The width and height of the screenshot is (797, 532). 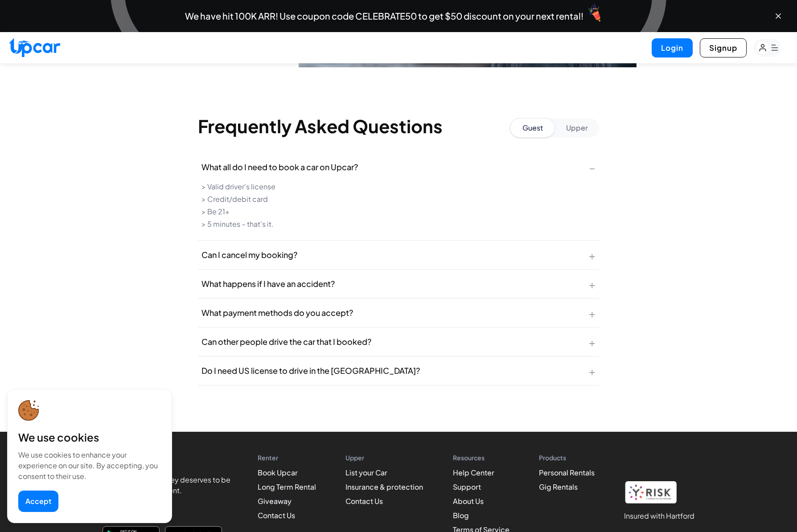 What do you see at coordinates (398, 313) in the screenshot?
I see `button: What payment methods do you accept?+` at bounding box center [398, 313].